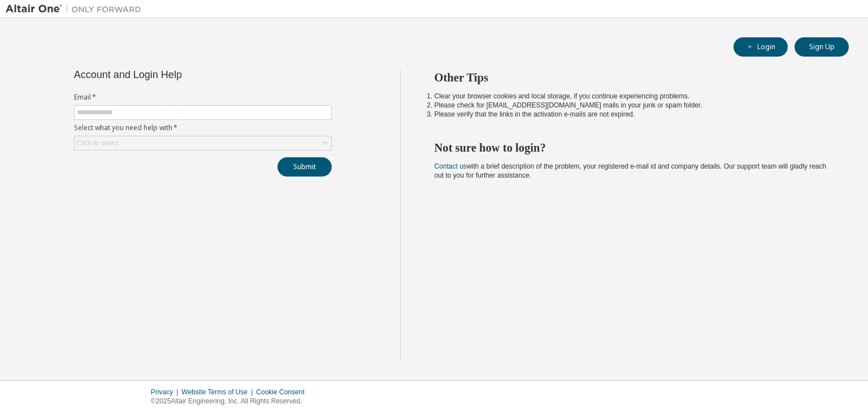 This screenshot has height=413, width=868. I want to click on button: Submit, so click(305, 167).